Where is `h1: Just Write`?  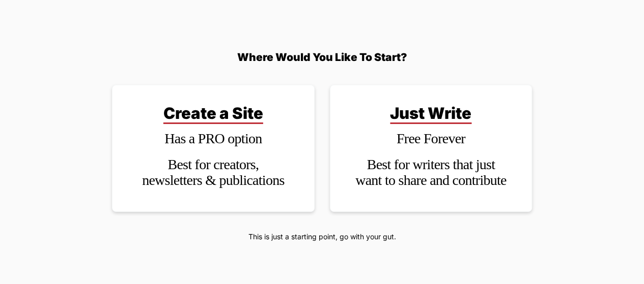
h1: Just Write is located at coordinates (431, 112).